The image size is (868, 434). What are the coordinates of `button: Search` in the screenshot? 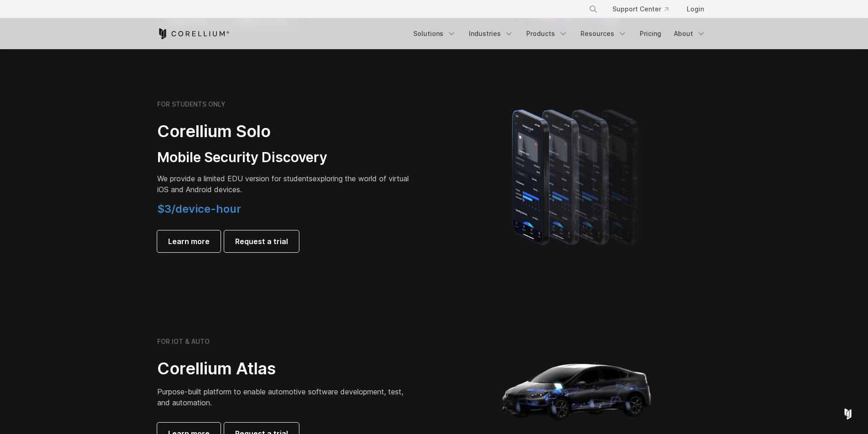 It's located at (593, 9).